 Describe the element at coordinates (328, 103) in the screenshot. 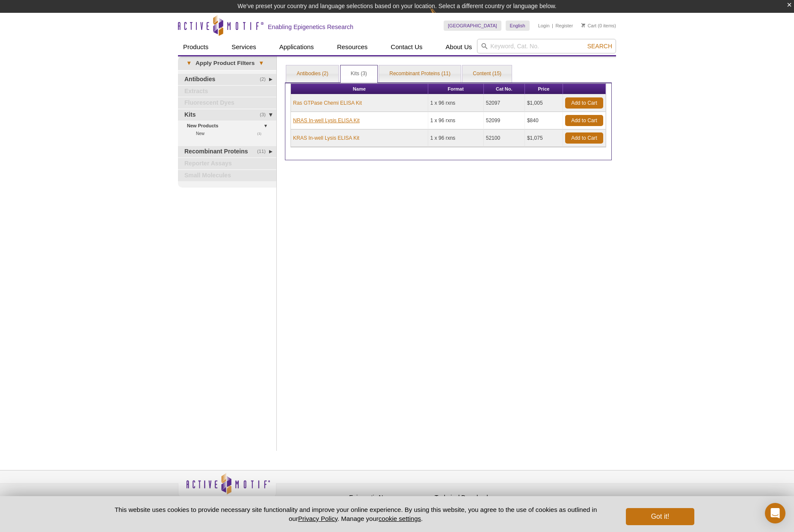

I see `a: Ras GTPase Chemi ELISA Kit` at that location.